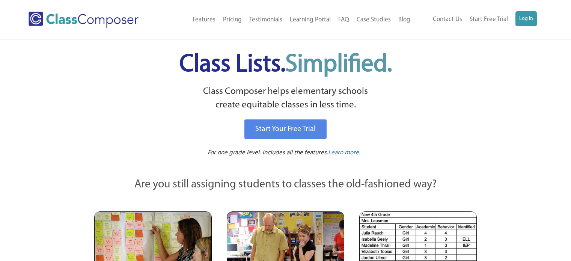 The image size is (571, 261). I want to click on a: Learn more., so click(344, 153).